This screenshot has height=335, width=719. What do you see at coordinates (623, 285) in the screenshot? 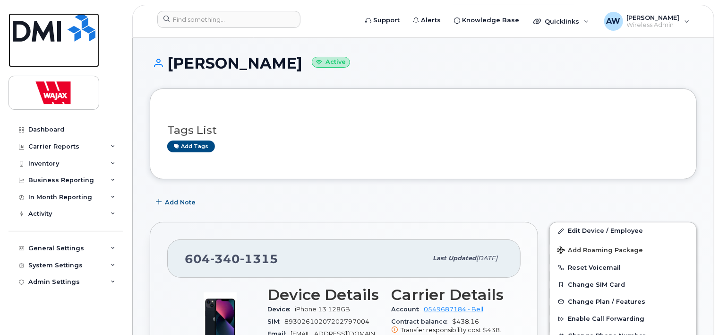
I see `button: Change SIM Card` at bounding box center [623, 285].